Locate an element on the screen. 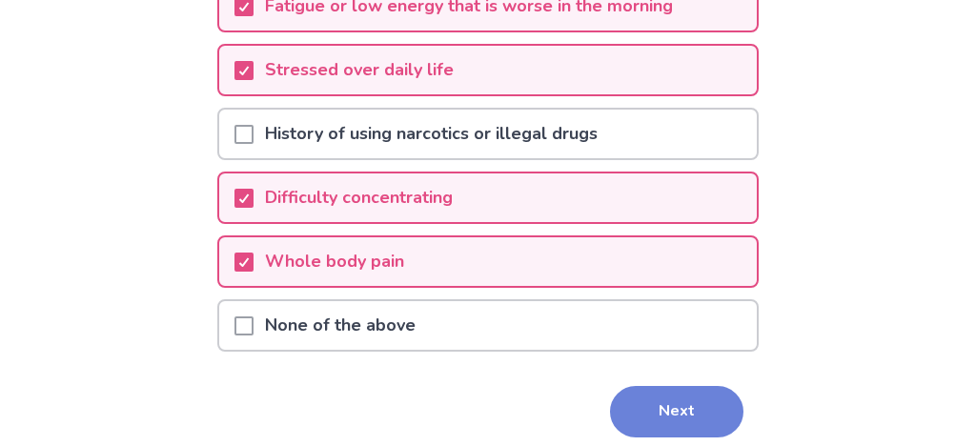  p: Whole body pain is located at coordinates (335, 261).